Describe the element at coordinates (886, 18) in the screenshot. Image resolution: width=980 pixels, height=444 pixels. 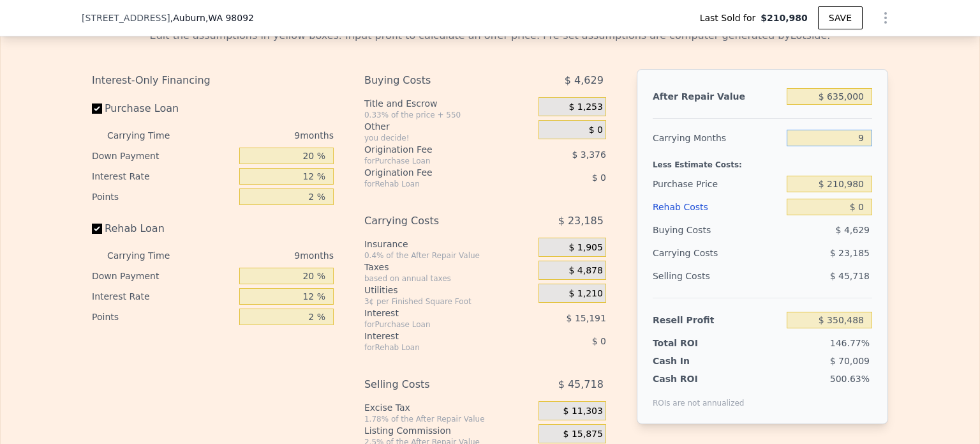
I see `button: Show Options` at that location.